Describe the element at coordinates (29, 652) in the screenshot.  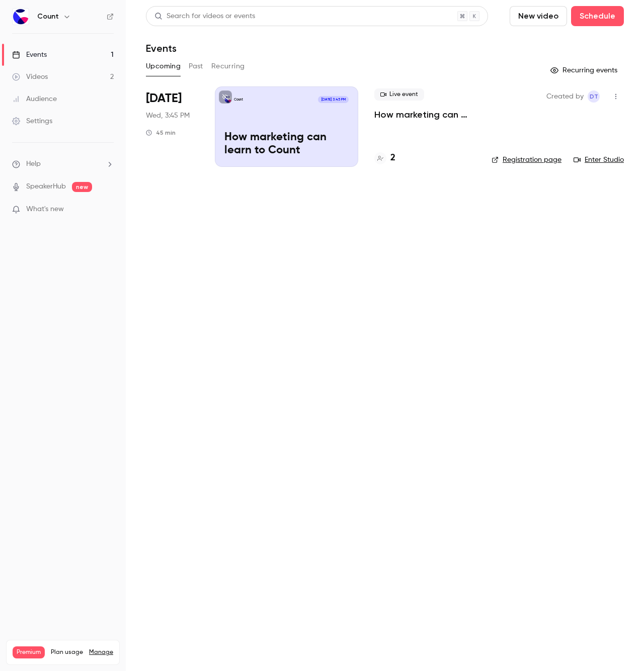
I see `span: Premium` at that location.